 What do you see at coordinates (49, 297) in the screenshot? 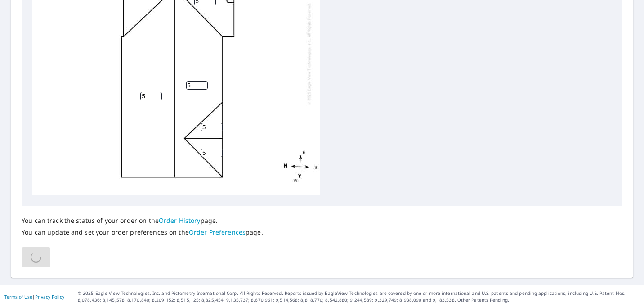
I see `a: Privacy Policy` at bounding box center [49, 297].